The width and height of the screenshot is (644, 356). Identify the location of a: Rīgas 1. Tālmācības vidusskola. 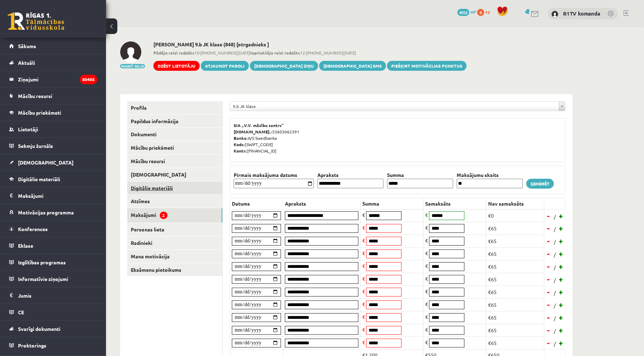
(36, 21).